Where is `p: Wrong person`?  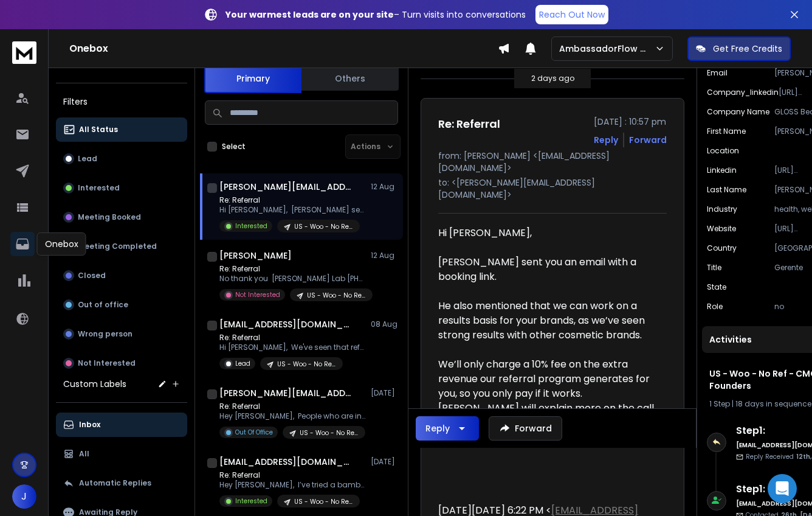 p: Wrong person is located at coordinates (105, 334).